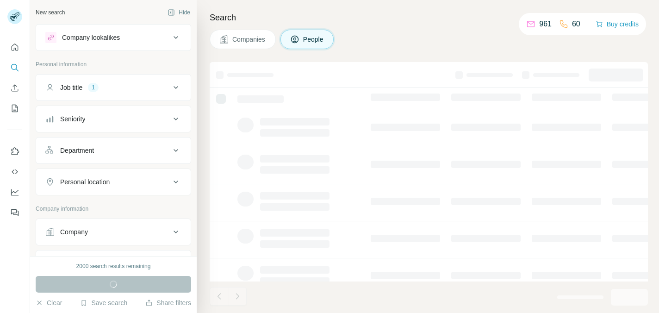 The width and height of the screenshot is (659, 313). Describe the element at coordinates (576, 24) in the screenshot. I see `p: 60` at that location.